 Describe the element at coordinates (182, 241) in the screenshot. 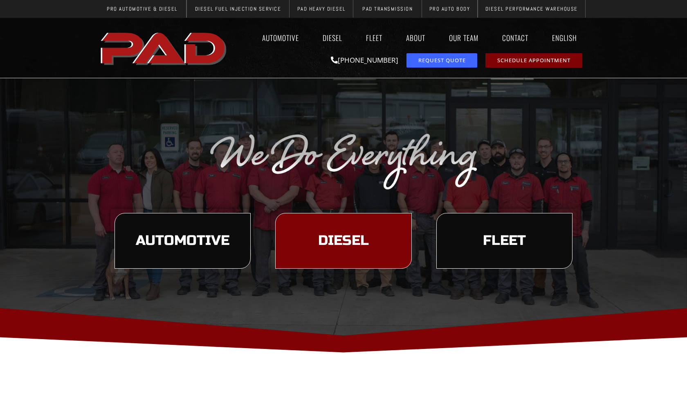

I see `a: learn more about our automotive services` at that location.